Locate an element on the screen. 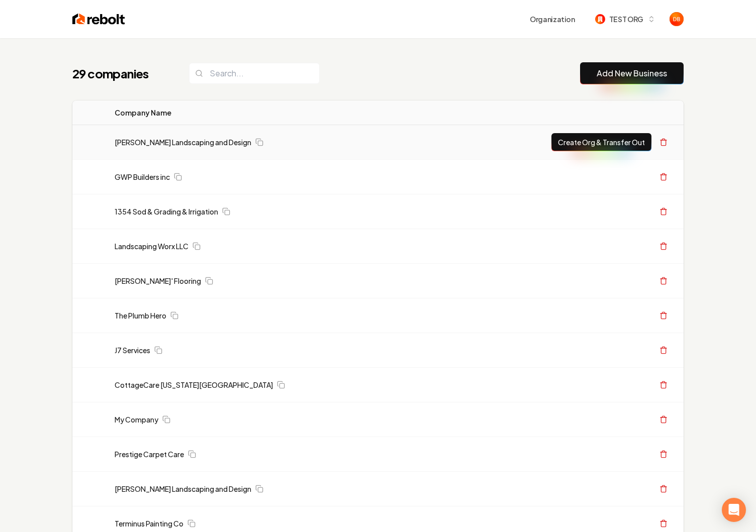  a: My Company is located at coordinates (136, 419).